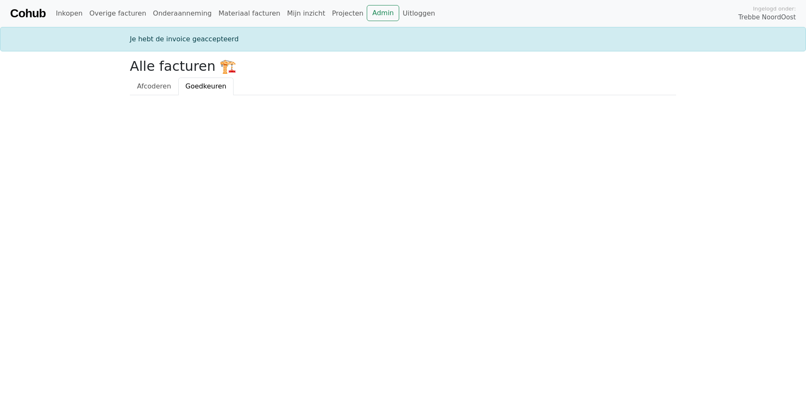  I want to click on a: Materiaal facturen, so click(249, 13).